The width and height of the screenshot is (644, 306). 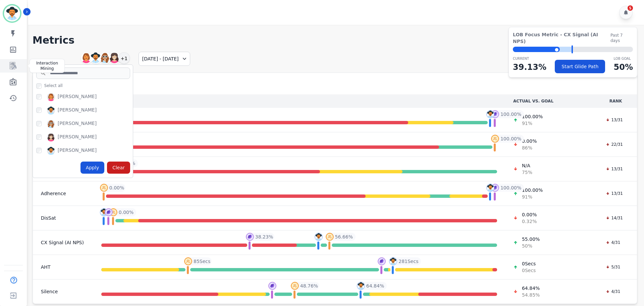 I want to click on span: 85 Secs, so click(x=202, y=262).